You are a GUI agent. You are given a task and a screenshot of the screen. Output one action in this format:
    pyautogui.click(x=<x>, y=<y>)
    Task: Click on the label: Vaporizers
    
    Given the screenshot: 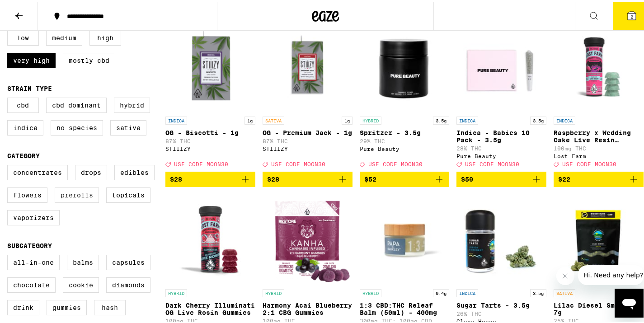 What is the action you would take?
    pyautogui.click(x=34, y=216)
    